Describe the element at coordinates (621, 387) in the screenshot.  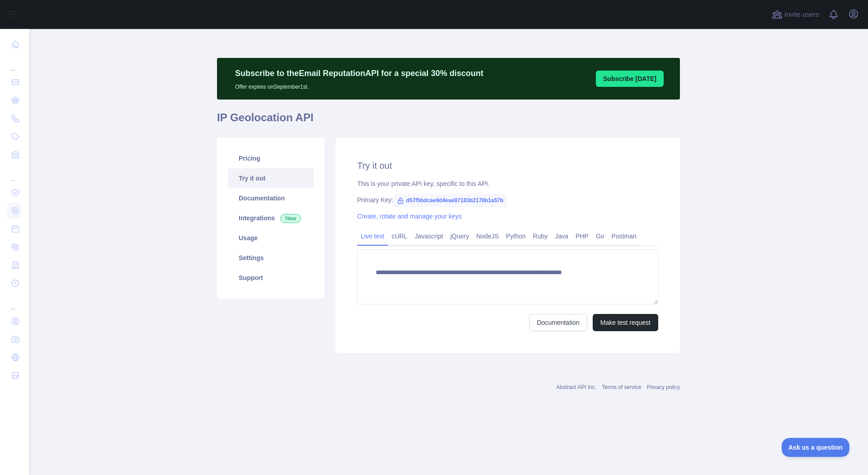
I see `a: Terms of service` at that location.